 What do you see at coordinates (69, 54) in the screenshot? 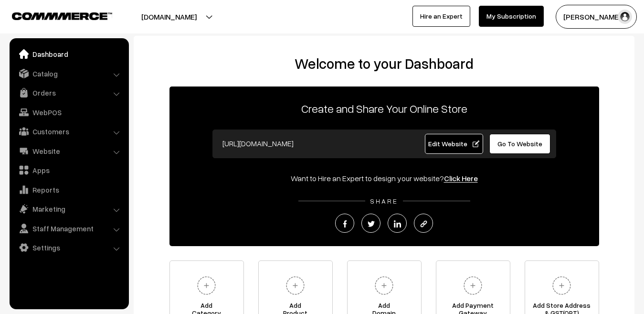
I see `a: Dashboard` at bounding box center [69, 54].